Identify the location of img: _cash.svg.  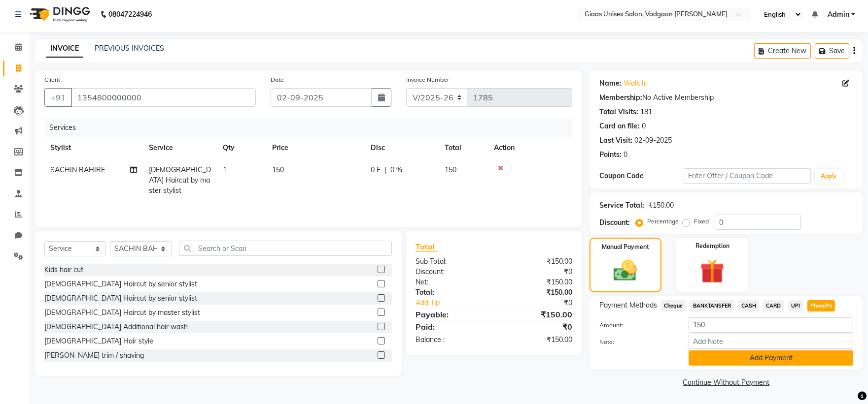
(625, 271).